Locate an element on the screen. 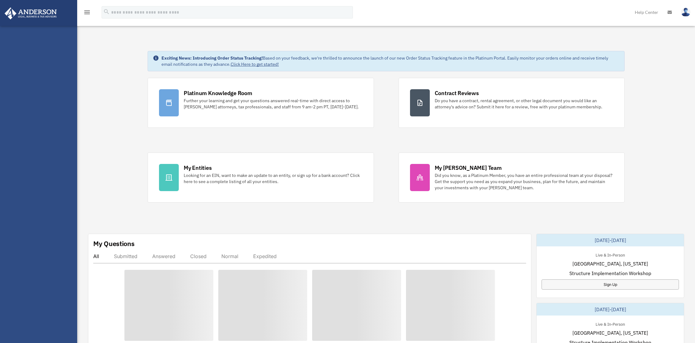  div: Submitted is located at coordinates (126, 256).